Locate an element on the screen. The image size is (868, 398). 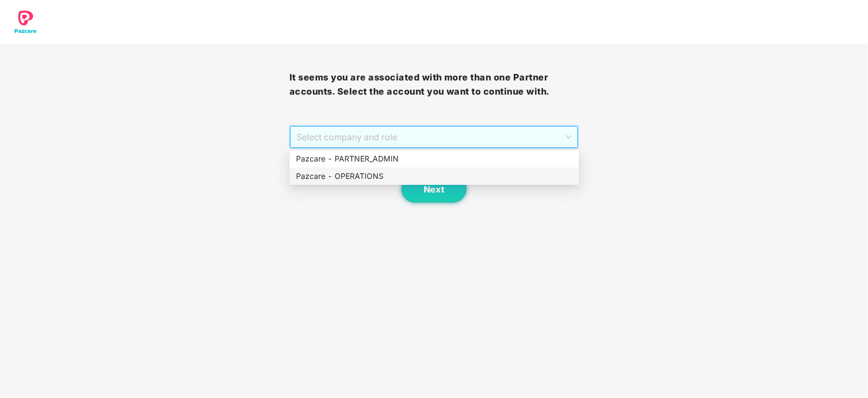
button: Next is located at coordinates (434, 189).